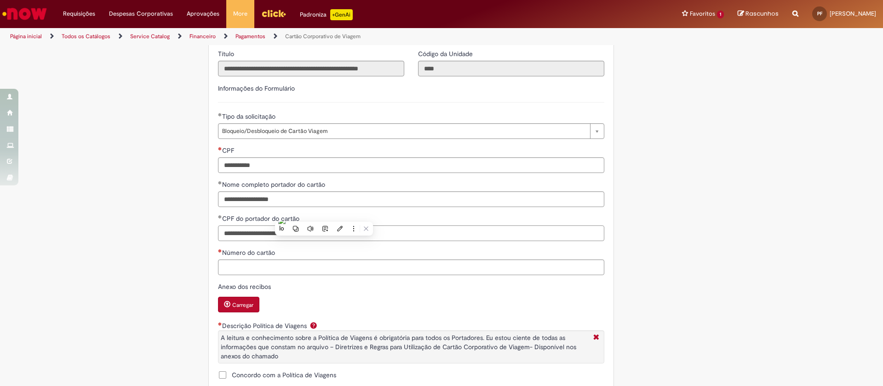  I want to click on a: Pagamentos, so click(250, 36).